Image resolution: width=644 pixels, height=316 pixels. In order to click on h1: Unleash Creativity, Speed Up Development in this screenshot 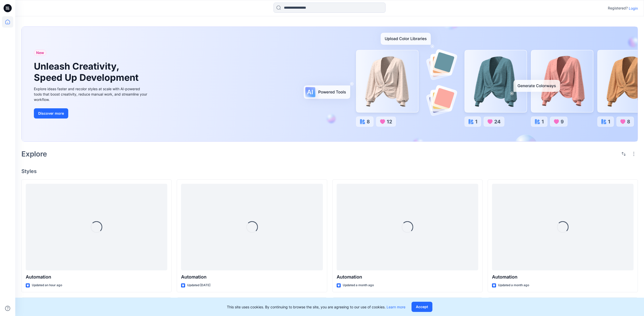, I will do `click(87, 72)`.